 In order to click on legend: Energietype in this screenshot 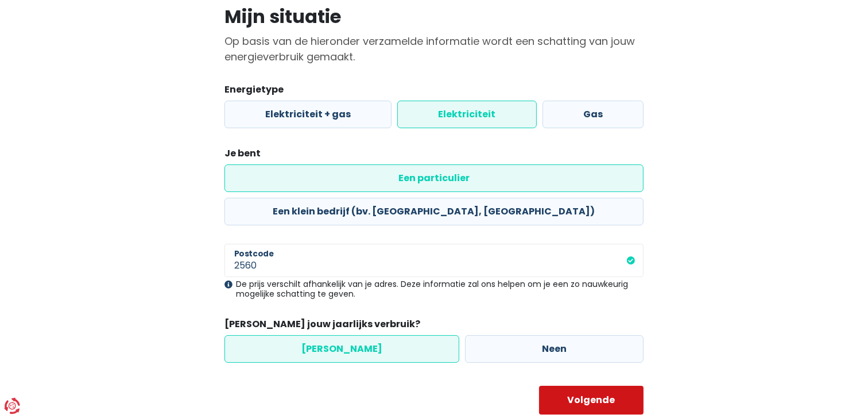, I will do `click(434, 92)`.